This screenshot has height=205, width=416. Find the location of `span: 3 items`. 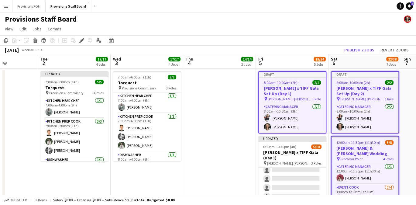

span: 3 items is located at coordinates (41, 200).